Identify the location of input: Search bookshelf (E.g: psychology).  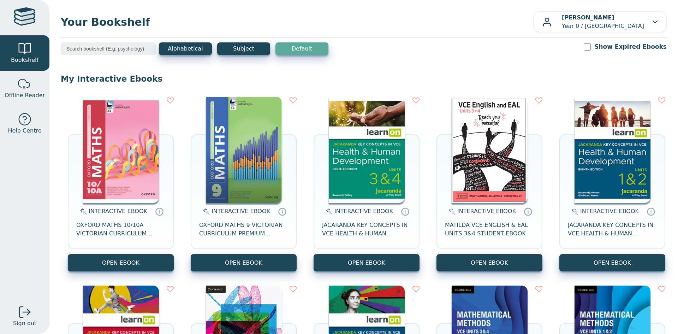
(108, 49).